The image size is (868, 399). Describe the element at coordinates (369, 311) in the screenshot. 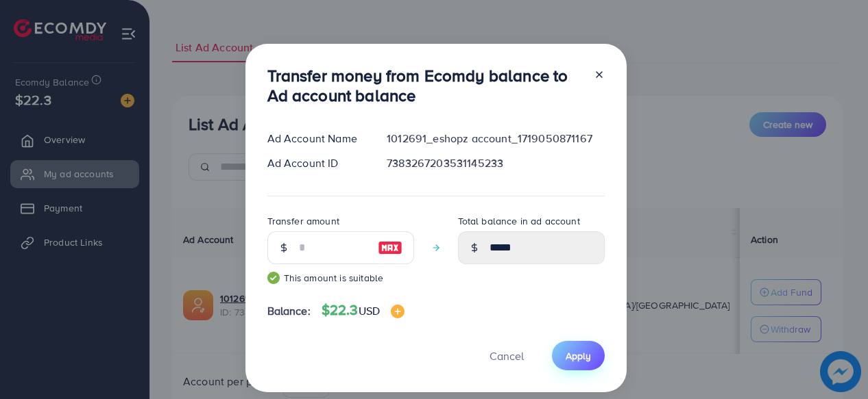

I see `span: USD` at that location.